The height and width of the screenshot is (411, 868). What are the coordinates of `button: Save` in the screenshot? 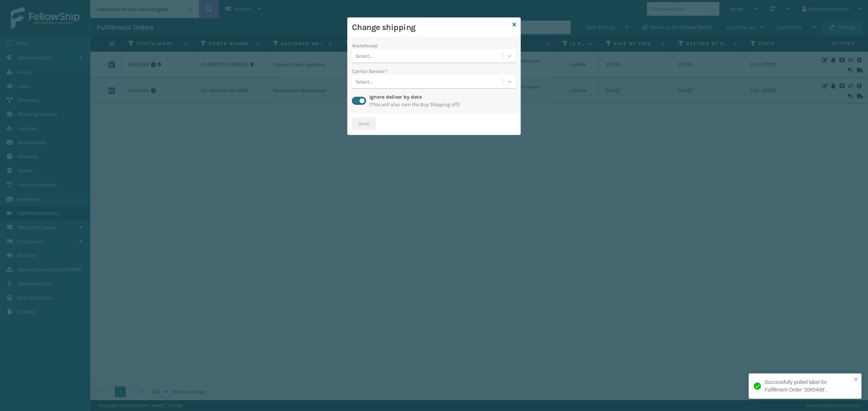 It's located at (364, 124).